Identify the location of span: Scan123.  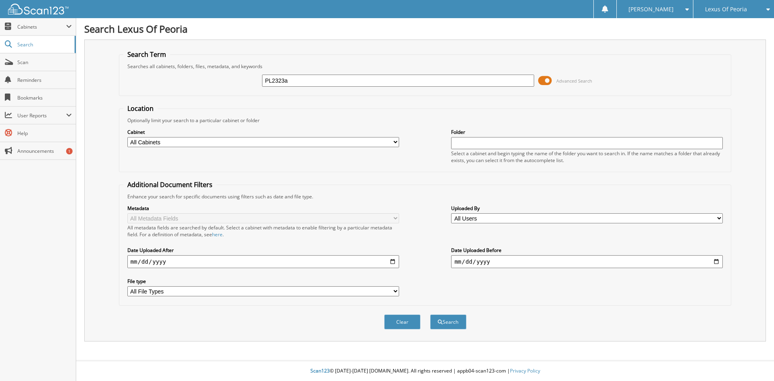
(320, 371).